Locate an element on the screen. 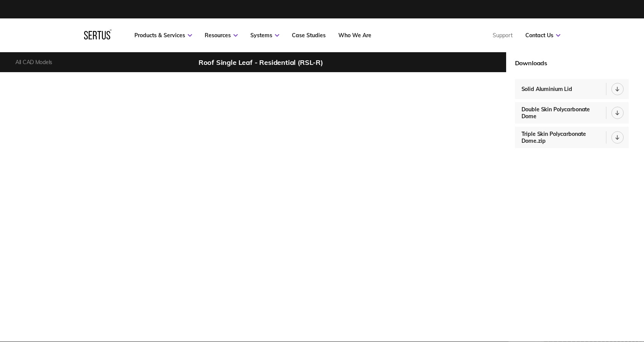 The width and height of the screenshot is (644, 342). a: Double Skin Polycarbonate Dome is located at coordinates (572, 113).